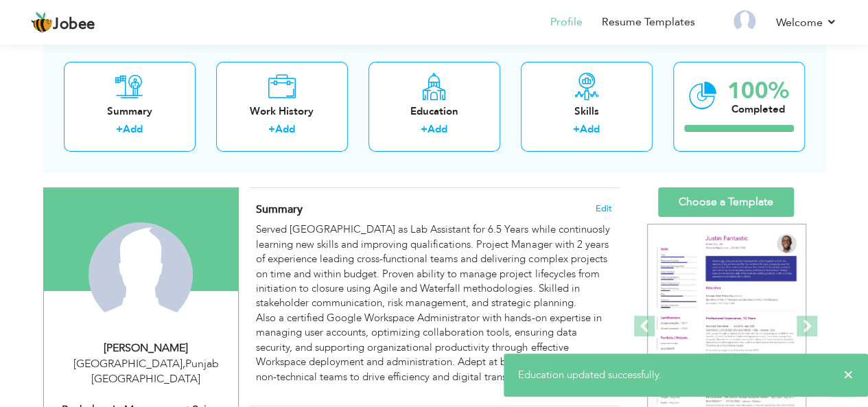  What do you see at coordinates (434, 111) in the screenshot?
I see `div: Education` at bounding box center [434, 111].